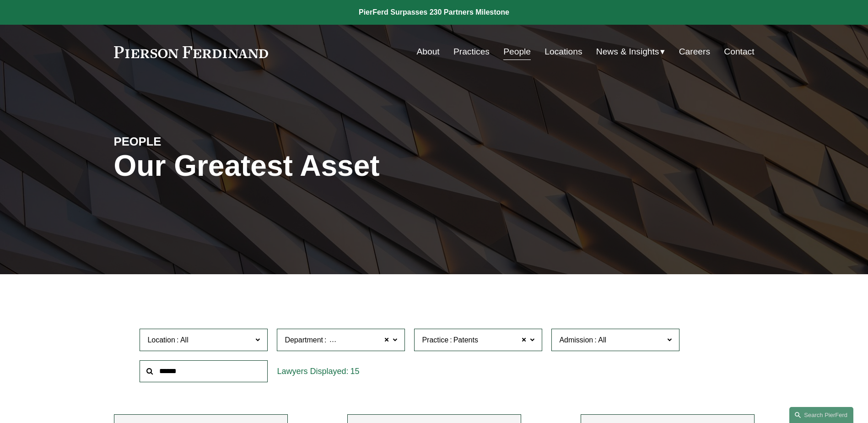 Image resolution: width=868 pixels, height=423 pixels. I want to click on span: Admission, so click(576, 340).